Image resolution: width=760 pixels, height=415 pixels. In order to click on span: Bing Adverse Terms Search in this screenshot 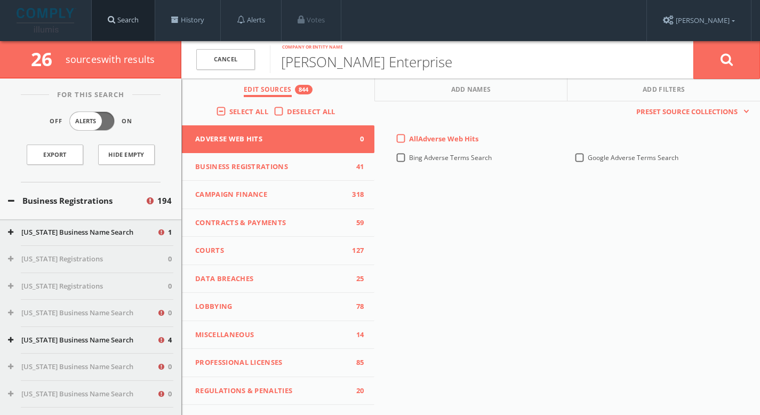, I will do `click(450, 157)`.